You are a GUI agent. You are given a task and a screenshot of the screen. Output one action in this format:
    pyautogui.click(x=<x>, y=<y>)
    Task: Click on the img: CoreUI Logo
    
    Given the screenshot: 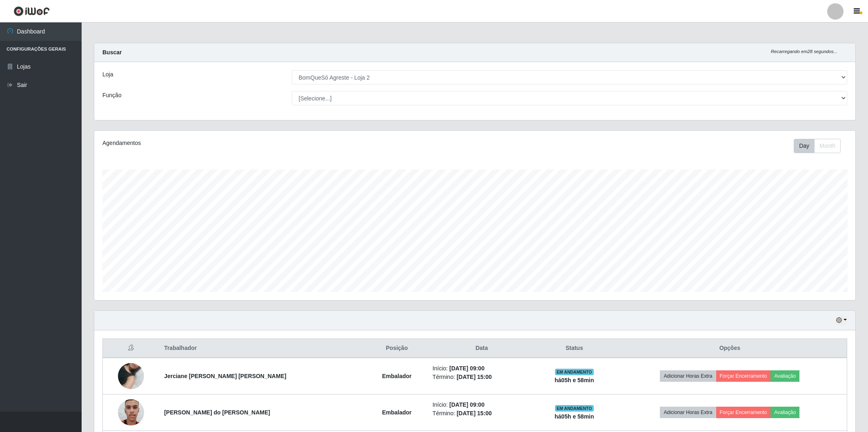 What is the action you would take?
    pyautogui.click(x=31, y=11)
    